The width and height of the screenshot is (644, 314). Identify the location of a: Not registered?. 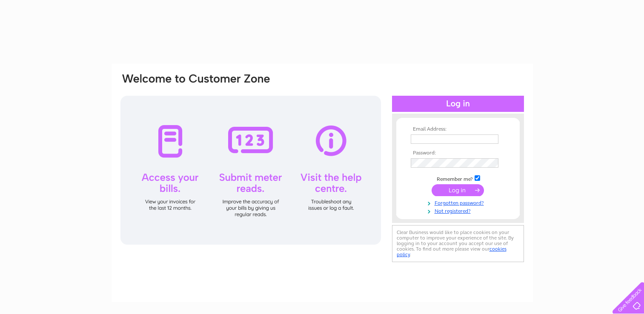
(459, 210).